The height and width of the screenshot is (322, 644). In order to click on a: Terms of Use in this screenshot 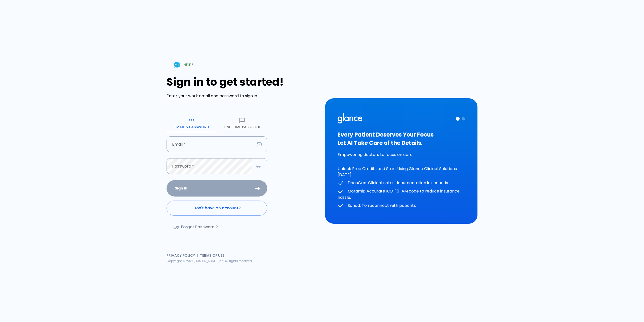, I will do `click(212, 255)`.